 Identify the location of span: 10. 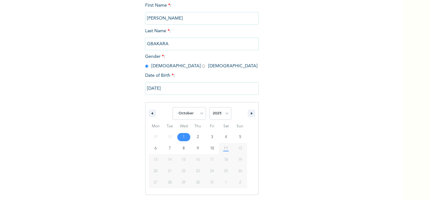
(212, 148).